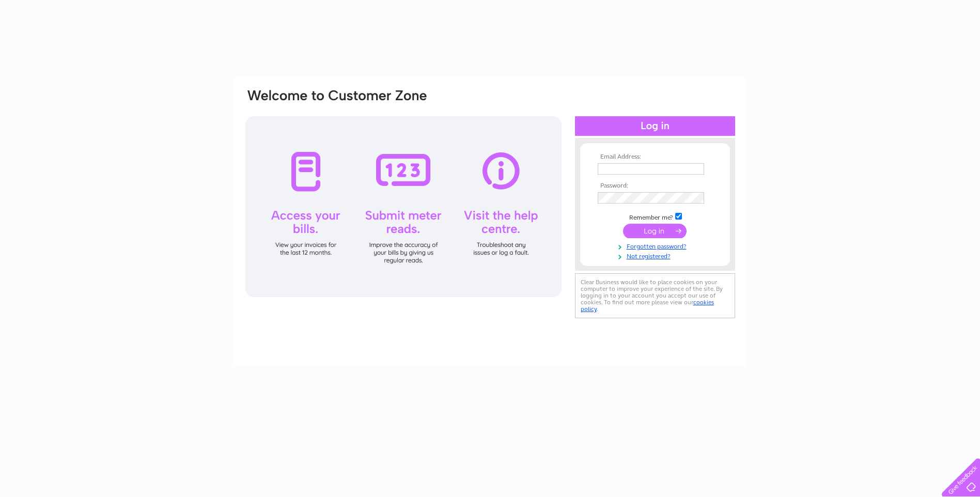 Image resolution: width=980 pixels, height=497 pixels. I want to click on th: Password:, so click(655, 185).